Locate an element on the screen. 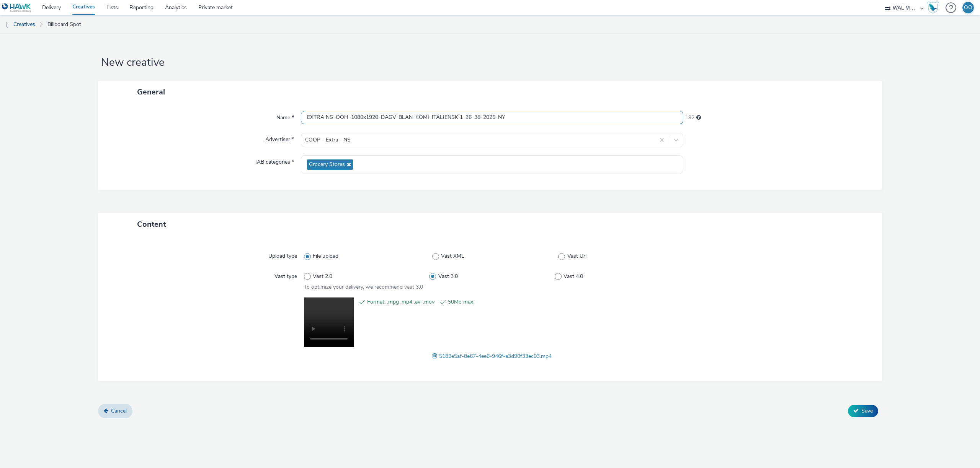 The width and height of the screenshot is (980, 468). div: OO is located at coordinates (968, 8).